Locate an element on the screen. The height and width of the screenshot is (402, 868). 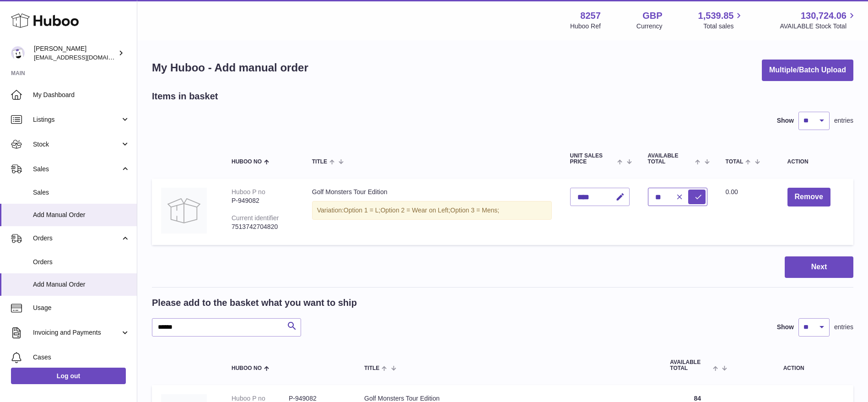
div: Current identifier is located at coordinates (255, 218).